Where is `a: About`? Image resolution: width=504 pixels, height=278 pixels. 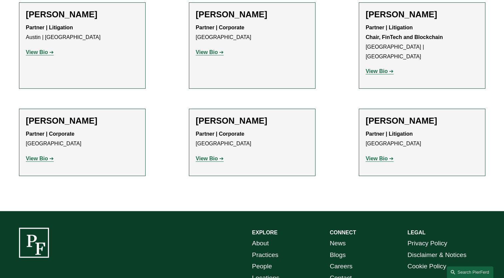 a: About is located at coordinates (261, 243).